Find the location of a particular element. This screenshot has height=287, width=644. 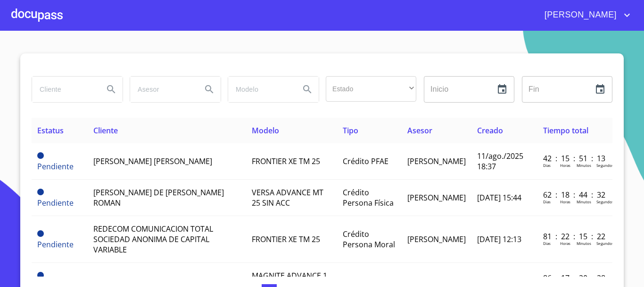

span: Modelo is located at coordinates (266, 131).